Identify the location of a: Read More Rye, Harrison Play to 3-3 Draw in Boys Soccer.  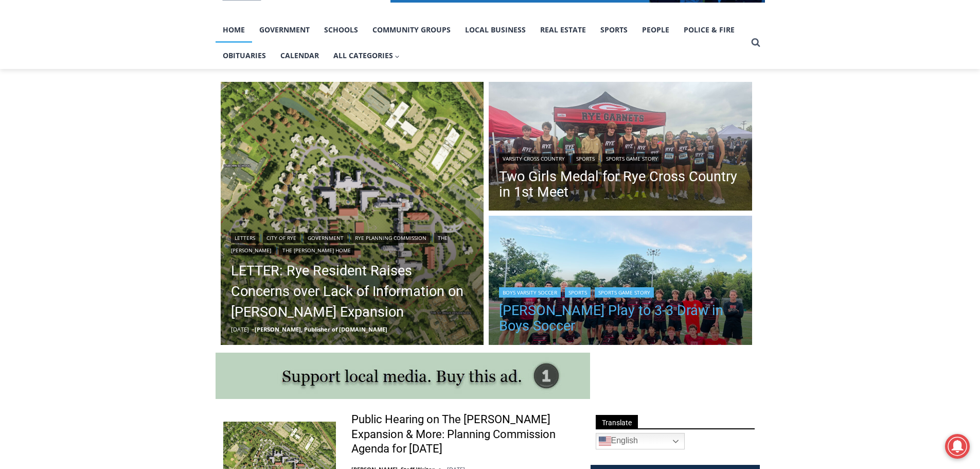
(620, 281).